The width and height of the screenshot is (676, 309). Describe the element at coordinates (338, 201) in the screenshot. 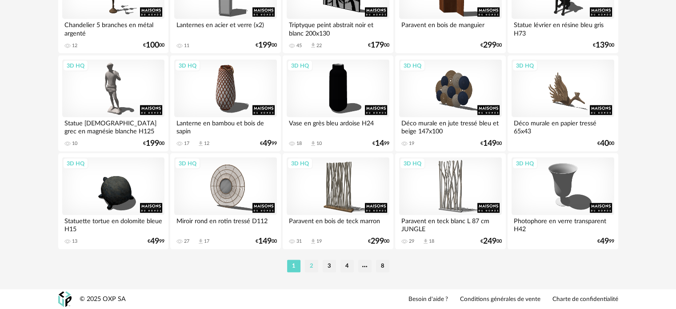

I see `a: 3D HQ Paravent en bois de teck marron 31 Download icon 19 €29900` at that location.